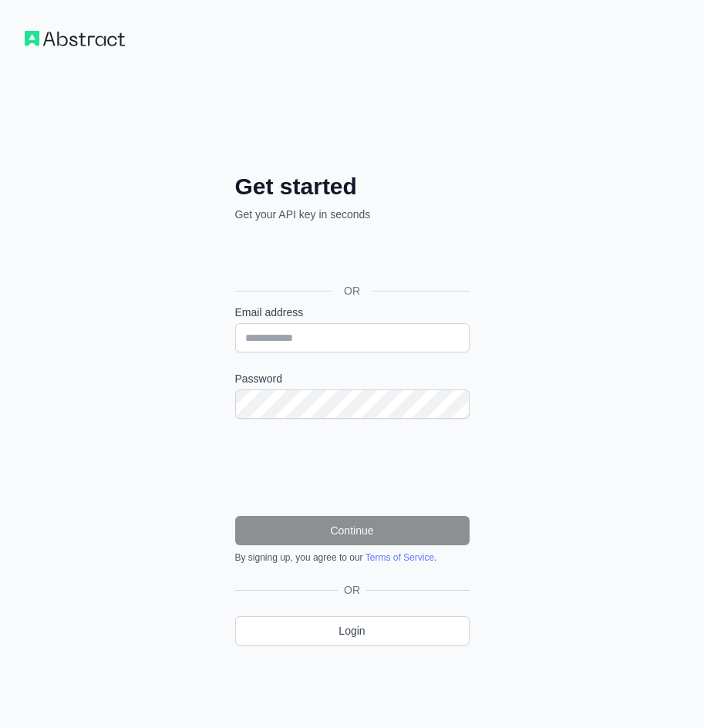 This screenshot has width=704, height=728. Describe the element at coordinates (75, 38) in the screenshot. I see `img: Workflow` at that location.